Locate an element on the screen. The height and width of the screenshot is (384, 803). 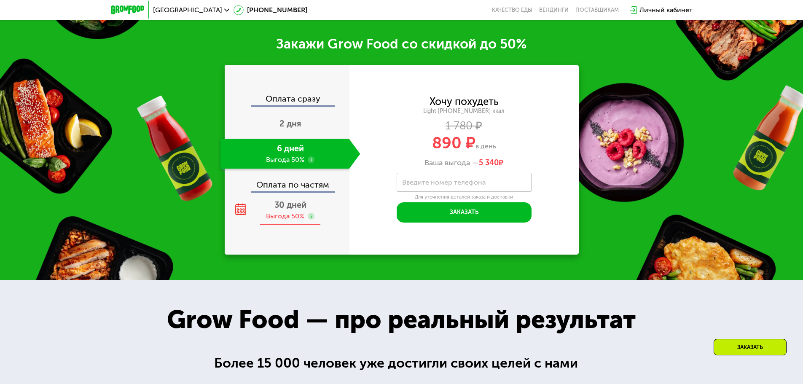
div: Ваша выгода — is located at coordinates (464, 163).